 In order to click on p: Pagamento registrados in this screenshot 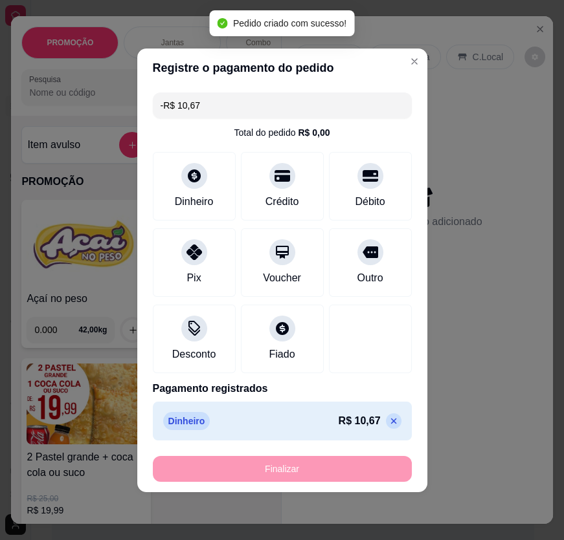, I will do `click(282, 389)`.